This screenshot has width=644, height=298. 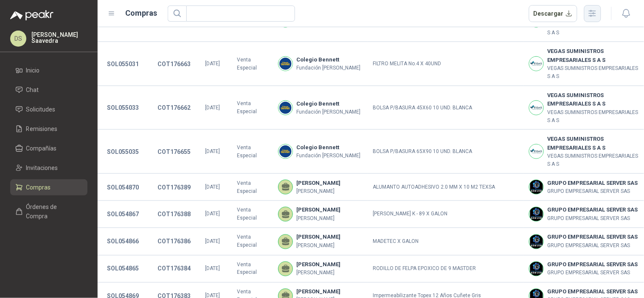 What do you see at coordinates (49, 70) in the screenshot?
I see `a: Inicio` at bounding box center [49, 70].